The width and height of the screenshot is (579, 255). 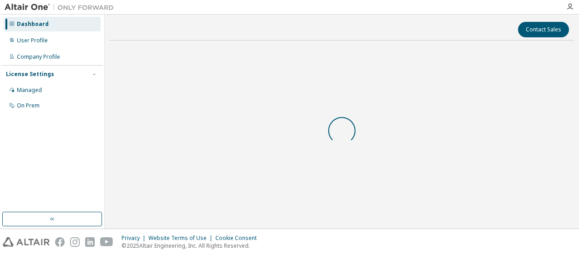 I want to click on div: Privacy, so click(x=135, y=238).